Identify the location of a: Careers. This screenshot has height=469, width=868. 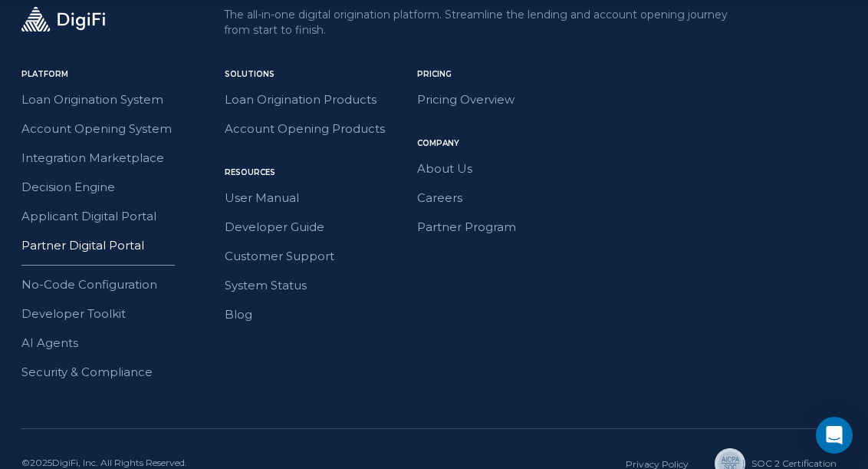
(488, 198).